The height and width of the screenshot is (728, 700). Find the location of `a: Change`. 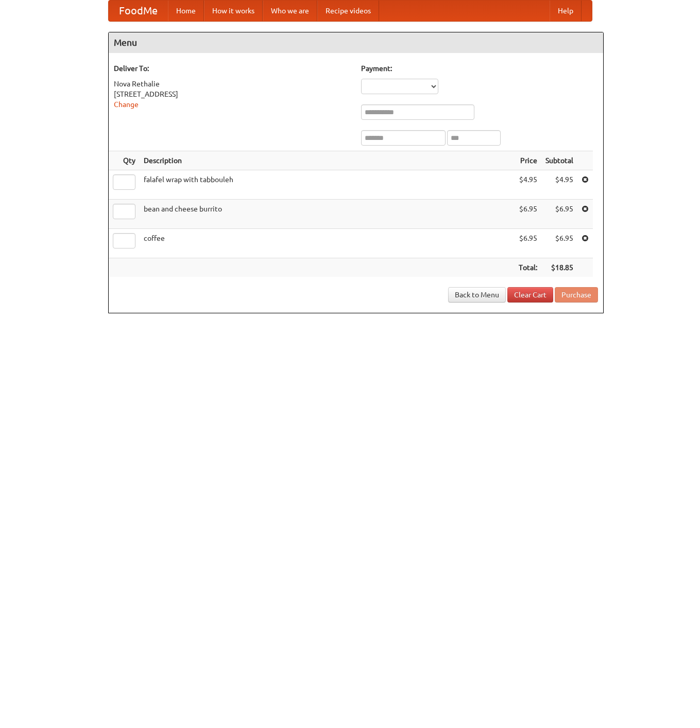

a: Change is located at coordinates (126, 105).